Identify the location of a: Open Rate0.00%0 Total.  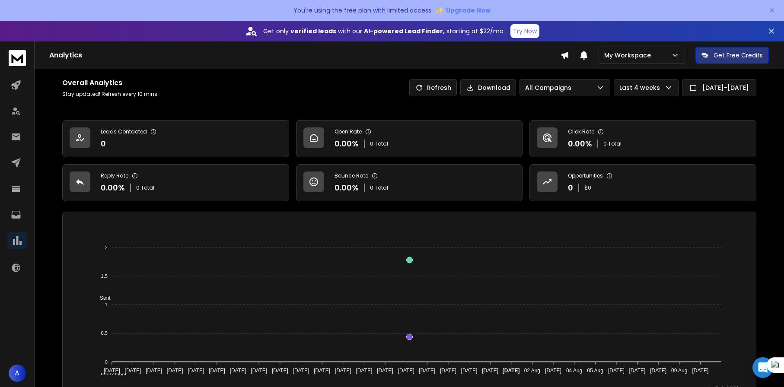
(410, 139).